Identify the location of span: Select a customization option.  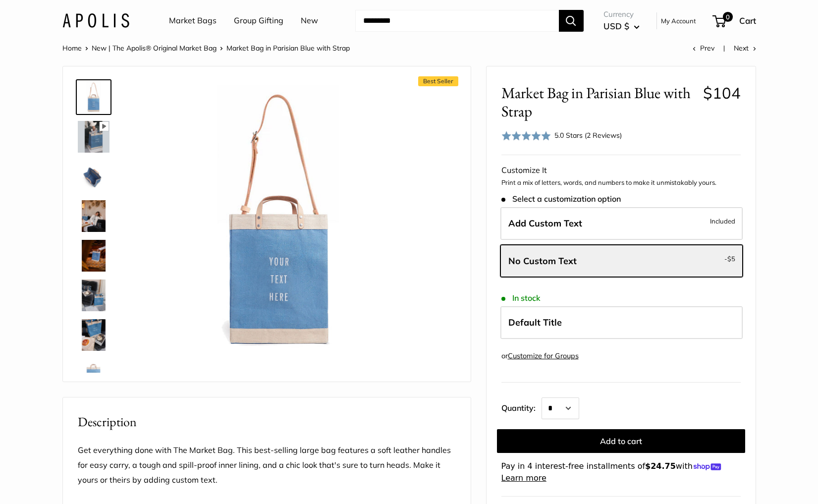
(561, 199).